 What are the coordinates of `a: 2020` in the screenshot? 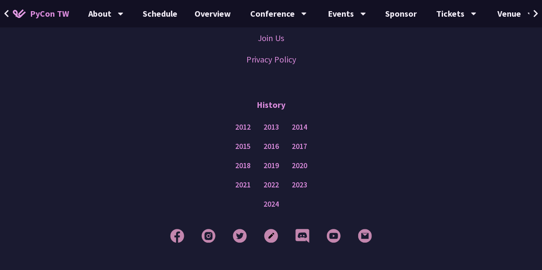 It's located at (299, 165).